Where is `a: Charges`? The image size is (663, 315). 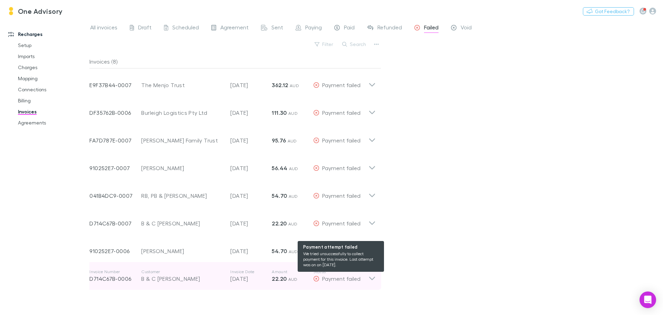
a: Charges is located at coordinates (52, 67).